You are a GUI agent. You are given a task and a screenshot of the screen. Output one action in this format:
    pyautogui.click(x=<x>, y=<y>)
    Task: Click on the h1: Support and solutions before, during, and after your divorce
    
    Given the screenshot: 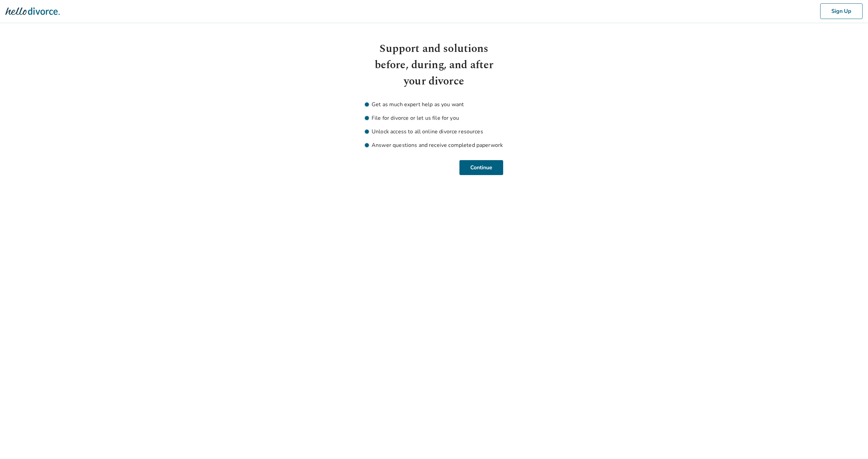 What is the action you would take?
    pyautogui.click(x=434, y=65)
    